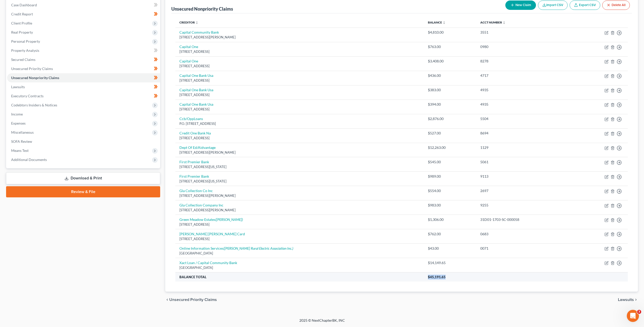 The image size is (644, 327). Describe the element at coordinates (524, 148) in the screenshot. I see `div: 1129` at that location.